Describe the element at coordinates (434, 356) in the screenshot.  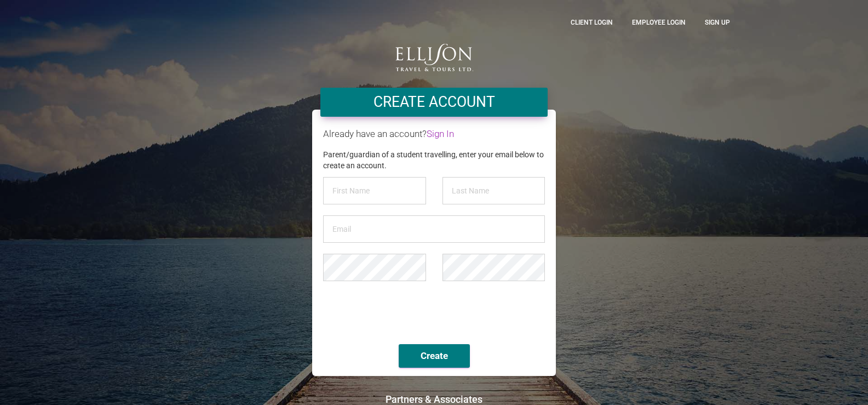
I see `button: Create` at that location.